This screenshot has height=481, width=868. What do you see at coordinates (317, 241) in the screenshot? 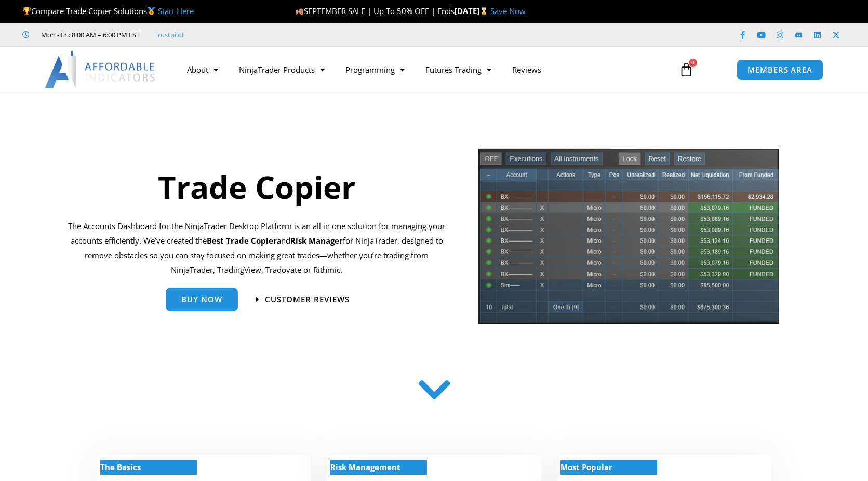
I see `strong: Risk Manager` at bounding box center [317, 241].